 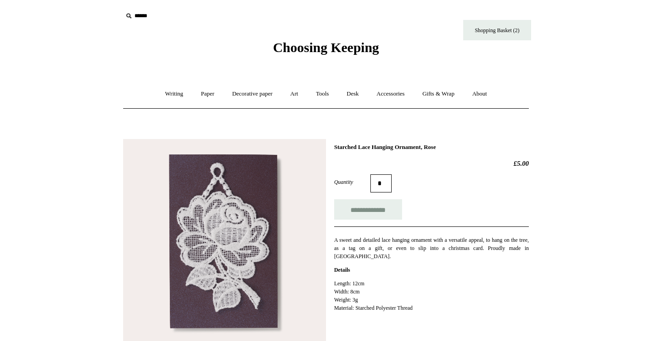 What do you see at coordinates (174, 94) in the screenshot?
I see `a: Writing` at bounding box center [174, 94].